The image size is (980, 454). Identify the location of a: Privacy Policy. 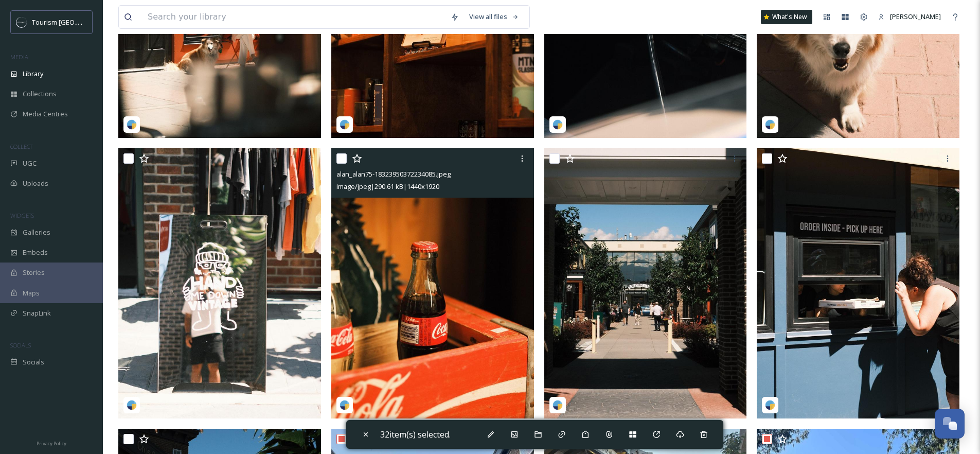
(52, 443).